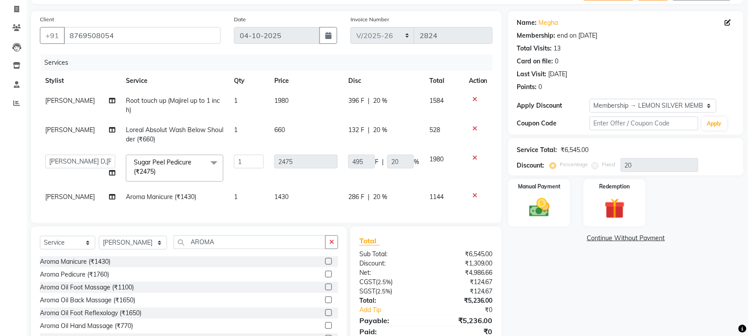 The image size is (748, 336). What do you see at coordinates (527, 87) in the screenshot?
I see `div: Points:` at bounding box center [527, 87].